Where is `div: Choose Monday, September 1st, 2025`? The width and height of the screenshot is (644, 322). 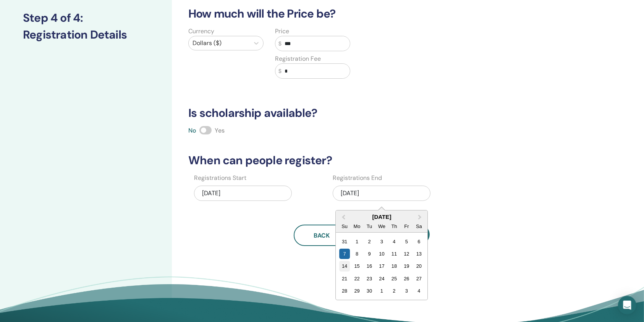 div: Choose Monday, September 1st, 2025 is located at coordinates (357, 241).